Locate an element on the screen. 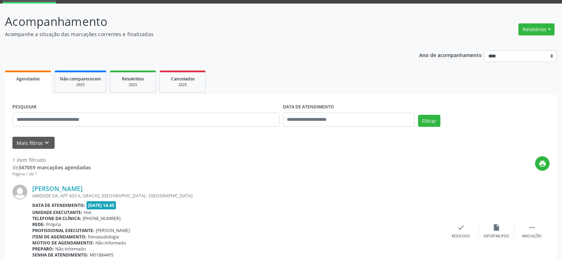  b: Senha de atendimento: is located at coordinates (60, 255).